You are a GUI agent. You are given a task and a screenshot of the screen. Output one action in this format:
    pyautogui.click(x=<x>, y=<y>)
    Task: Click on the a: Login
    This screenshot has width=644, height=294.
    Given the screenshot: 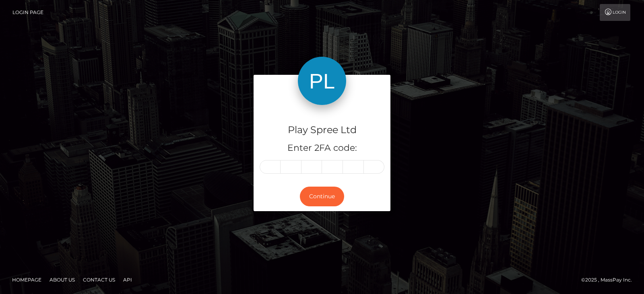 What is the action you would take?
    pyautogui.click(x=615, y=12)
    